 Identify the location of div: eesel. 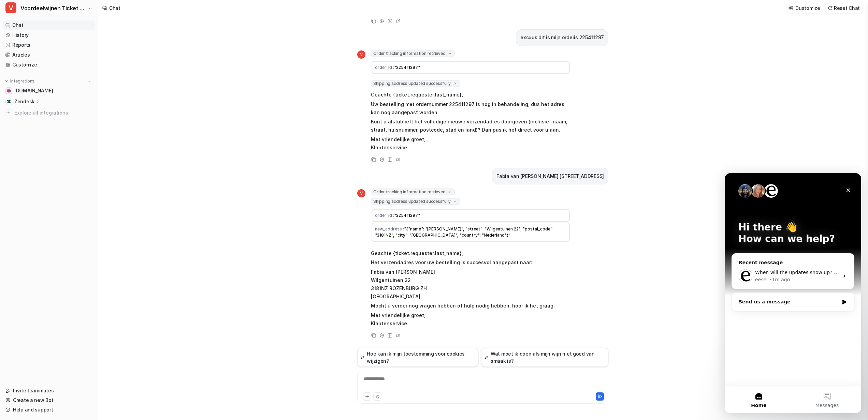
(37, 106).